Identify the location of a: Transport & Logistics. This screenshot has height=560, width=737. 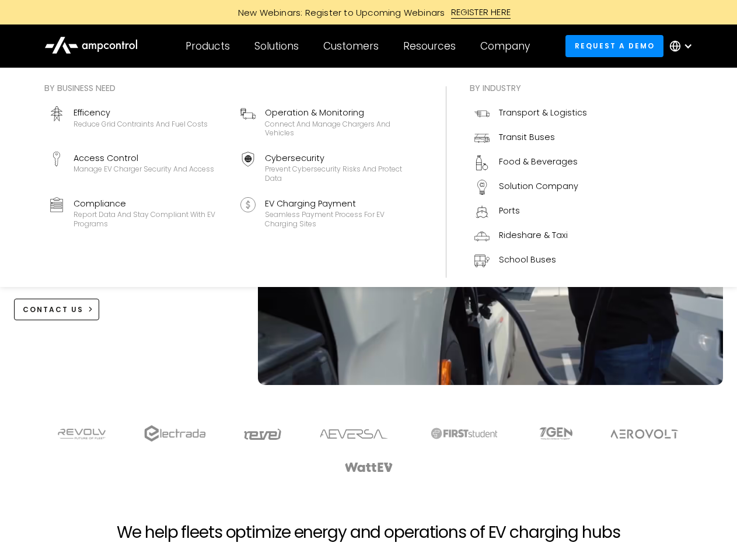
(531, 114).